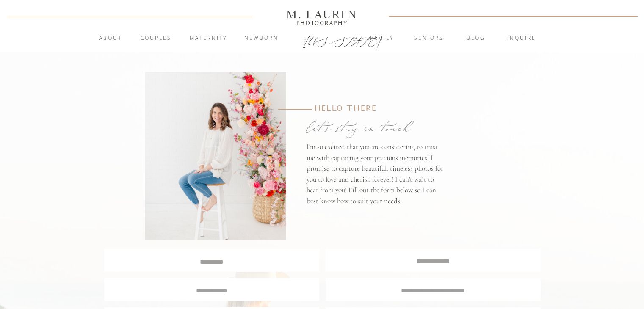  I want to click on a: M. Lauren, so click(322, 14).